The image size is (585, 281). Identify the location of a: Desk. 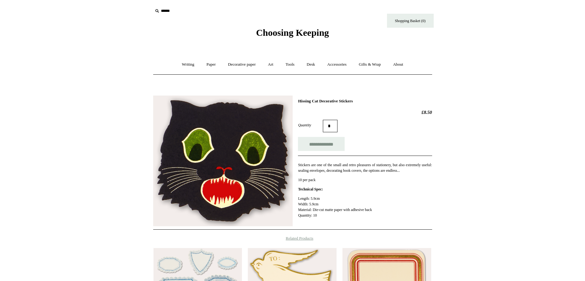
(311, 64).